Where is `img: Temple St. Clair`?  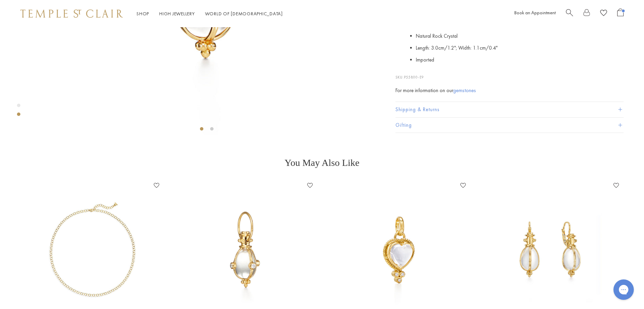 img: Temple St. Clair is located at coordinates (71, 14).